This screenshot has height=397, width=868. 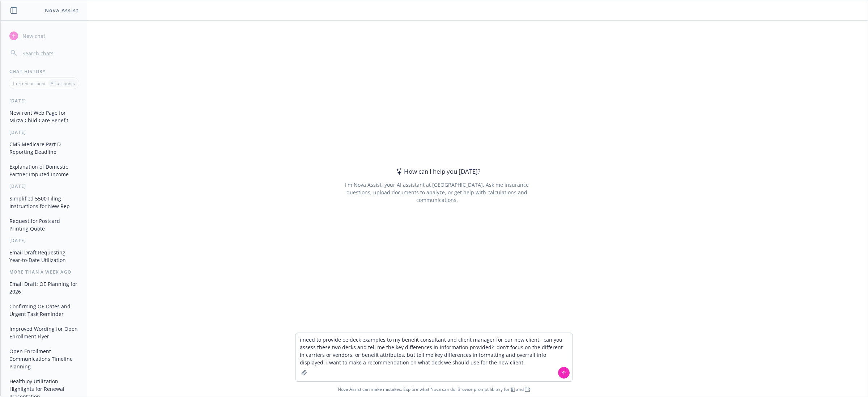 I want to click on p: All accounts, so click(x=62, y=83).